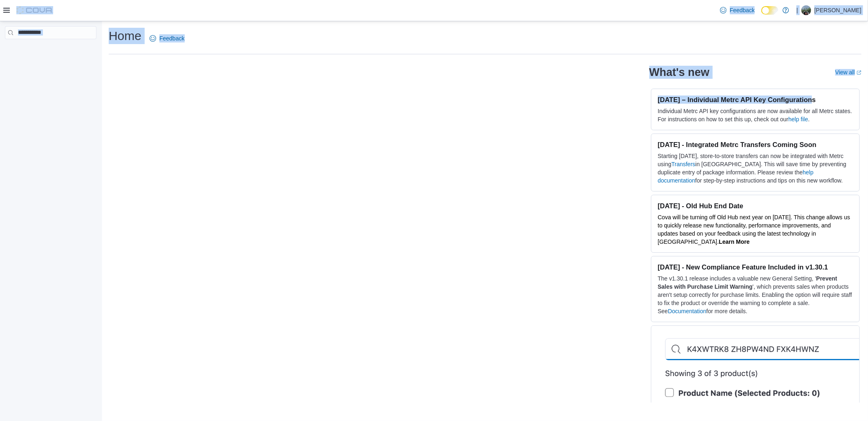 The width and height of the screenshot is (868, 421). What do you see at coordinates (798, 119) in the screenshot?
I see `a: help file` at bounding box center [798, 119].